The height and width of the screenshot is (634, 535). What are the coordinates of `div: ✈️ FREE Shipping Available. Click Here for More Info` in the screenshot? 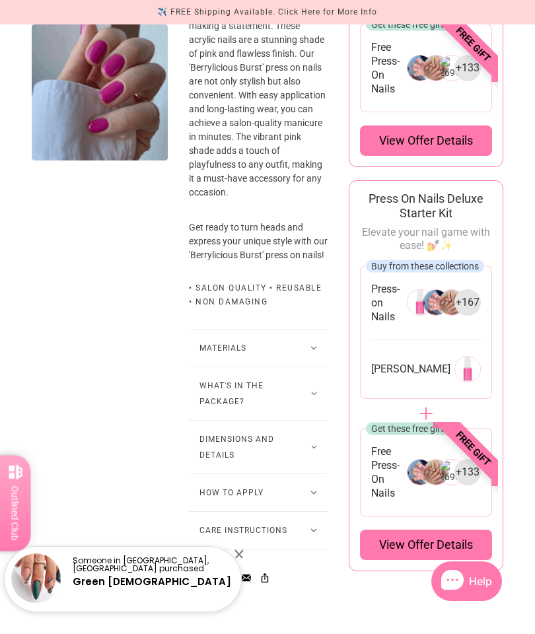 It's located at (267, 12).